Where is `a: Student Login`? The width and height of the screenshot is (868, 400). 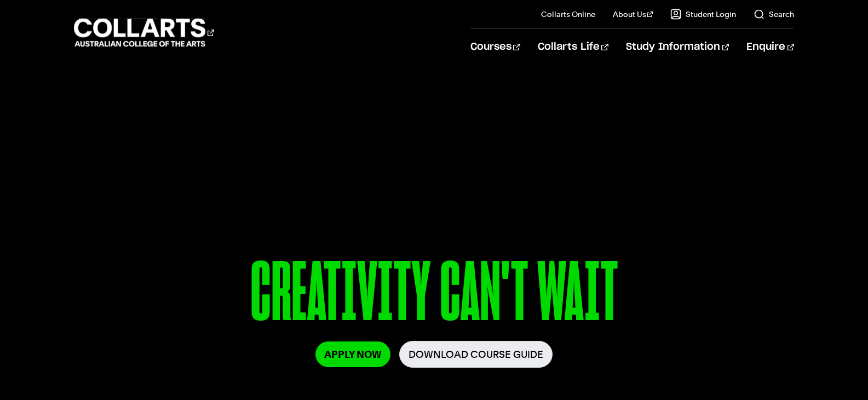
a: Student Login is located at coordinates (703, 14).